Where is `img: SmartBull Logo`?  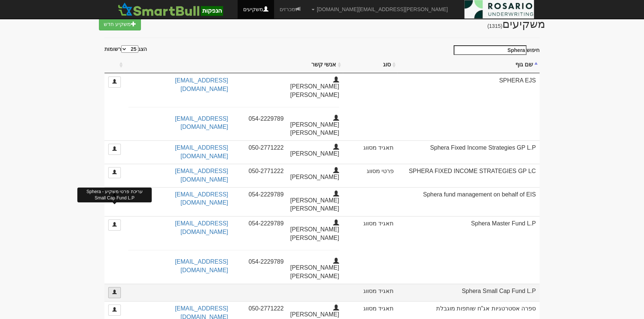
img: SmartBull Logo is located at coordinates (170, 10).